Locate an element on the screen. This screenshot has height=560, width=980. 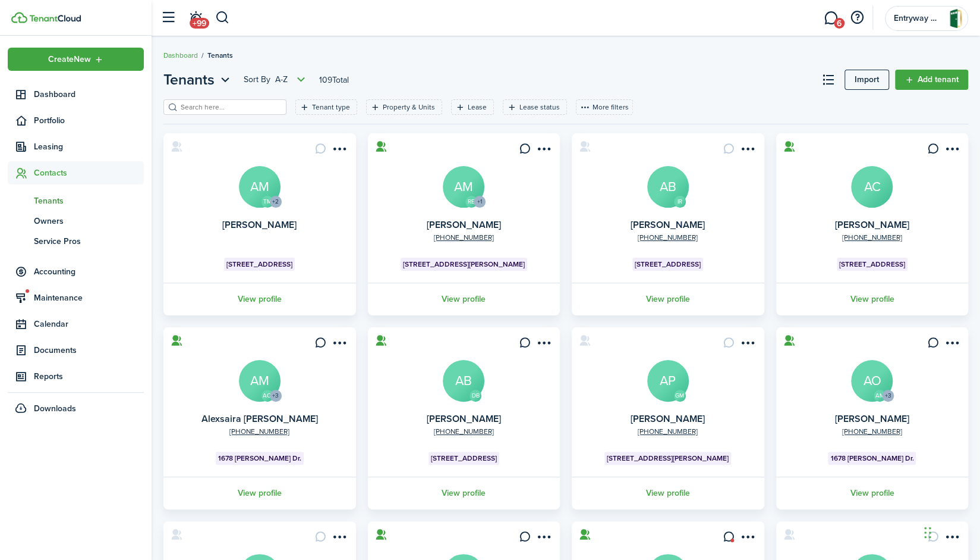
a: AP is located at coordinates (668, 381).